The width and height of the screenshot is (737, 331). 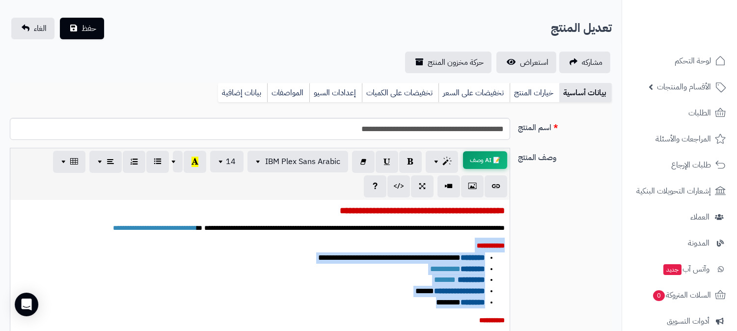 I want to click on a: طلبات الإرجاع, so click(x=680, y=165).